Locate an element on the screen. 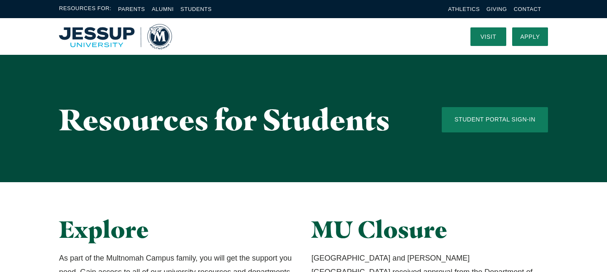  span: Resources For: is located at coordinates (85, 9).